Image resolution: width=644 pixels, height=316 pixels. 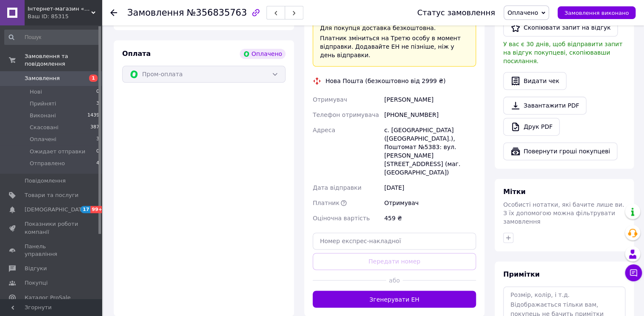 What do you see at coordinates (523, 13) in the screenshot?
I see `span: Оплачено` at bounding box center [523, 13].